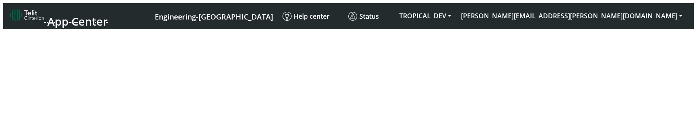 This screenshot has width=697, height=122. I want to click on img: status.svg, so click(353, 16).